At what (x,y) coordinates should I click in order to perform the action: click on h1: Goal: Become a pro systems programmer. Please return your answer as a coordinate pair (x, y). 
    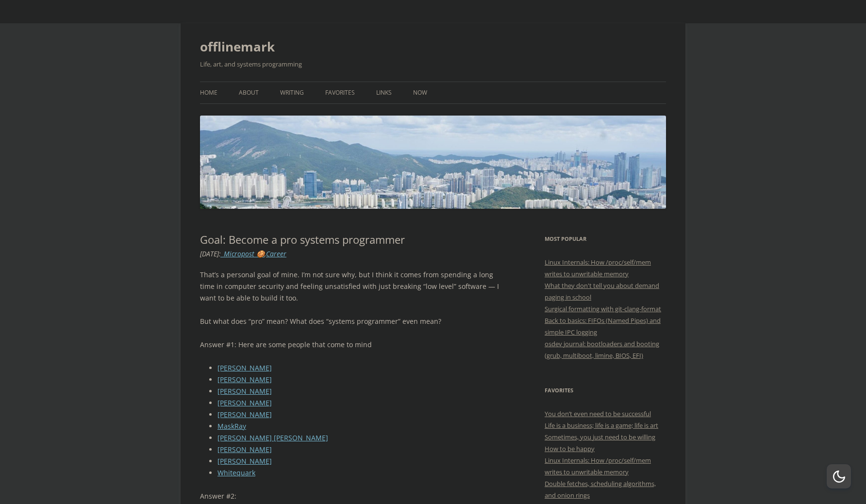
    Looking at the image, I should click on (352, 239).